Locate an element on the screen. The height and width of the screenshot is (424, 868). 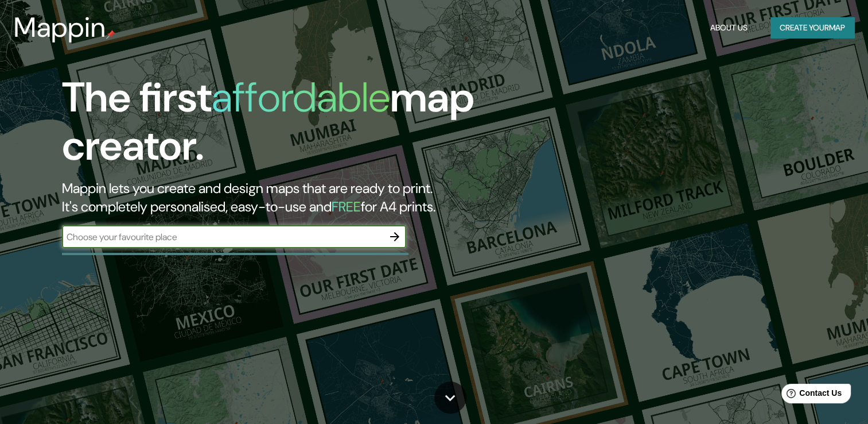
input: Choose your favourite place is located at coordinates (223, 236).